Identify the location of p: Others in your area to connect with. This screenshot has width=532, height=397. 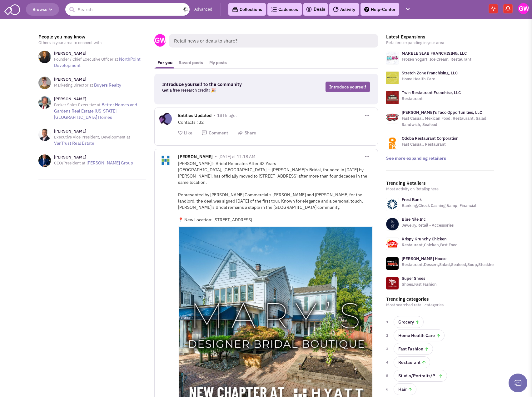
(92, 43).